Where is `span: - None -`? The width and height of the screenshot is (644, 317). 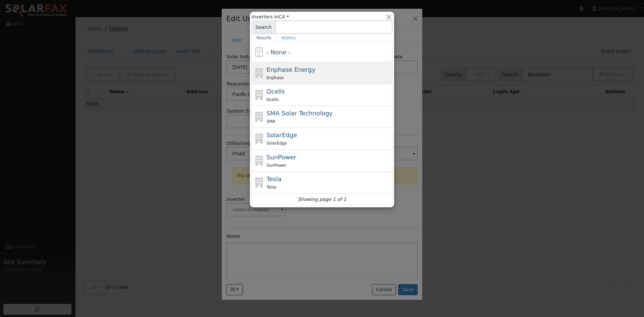
span: - None - is located at coordinates (278, 52).